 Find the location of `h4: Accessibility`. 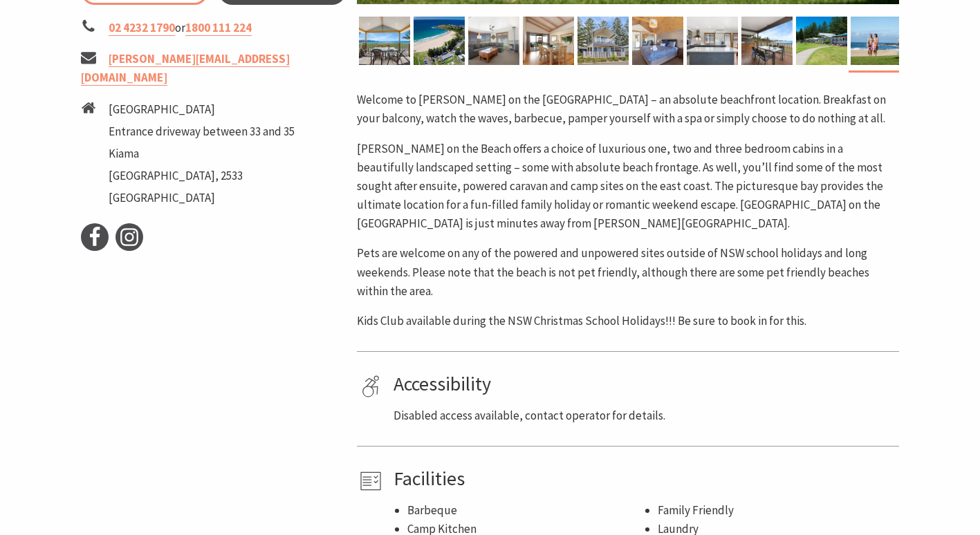

h4: Accessibility is located at coordinates (644, 385).